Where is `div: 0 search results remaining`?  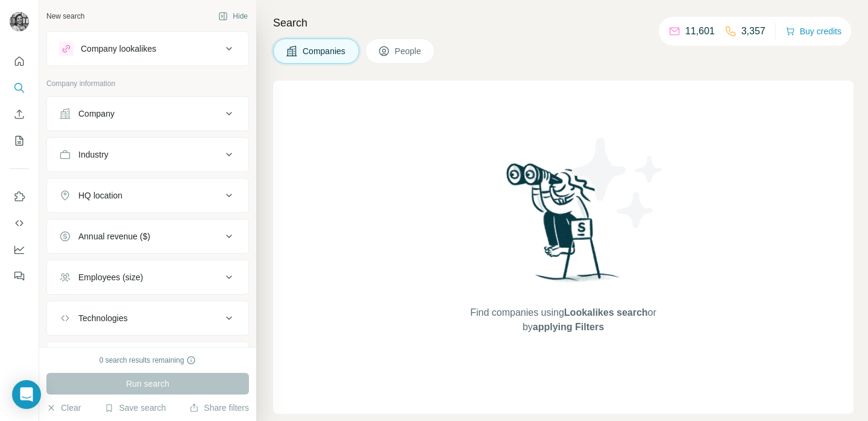 div: 0 search results remaining is located at coordinates (147, 360).